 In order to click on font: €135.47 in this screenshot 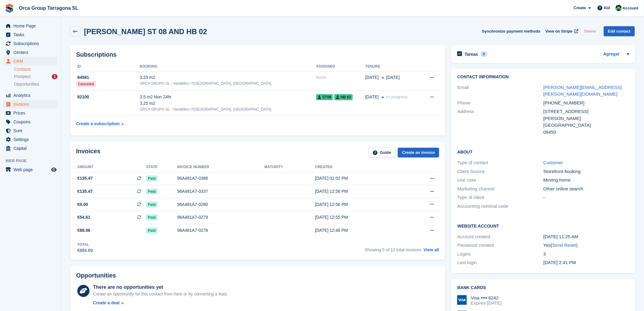, I will do `click(85, 178)`.